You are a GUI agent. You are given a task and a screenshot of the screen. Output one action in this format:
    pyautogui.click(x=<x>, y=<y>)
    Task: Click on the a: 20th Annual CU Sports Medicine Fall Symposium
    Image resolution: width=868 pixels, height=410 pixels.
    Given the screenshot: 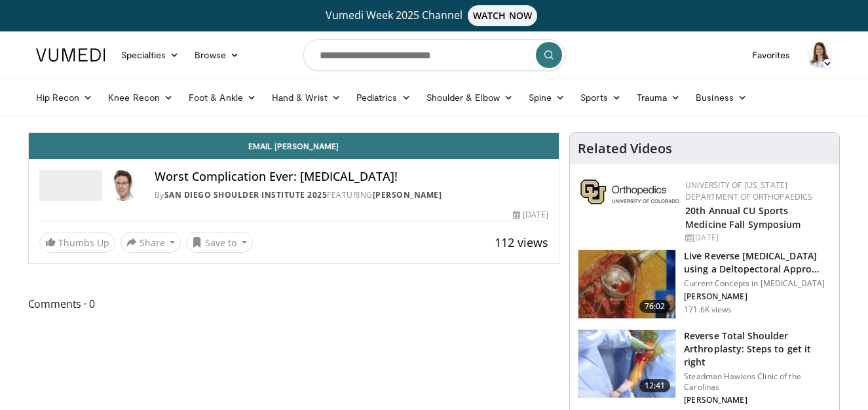 What is the action you would take?
    pyautogui.click(x=743, y=218)
    